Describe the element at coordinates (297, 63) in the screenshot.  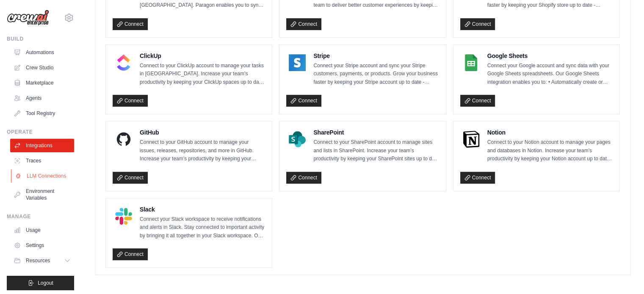
I see `img: Stripe Logo` at that location.